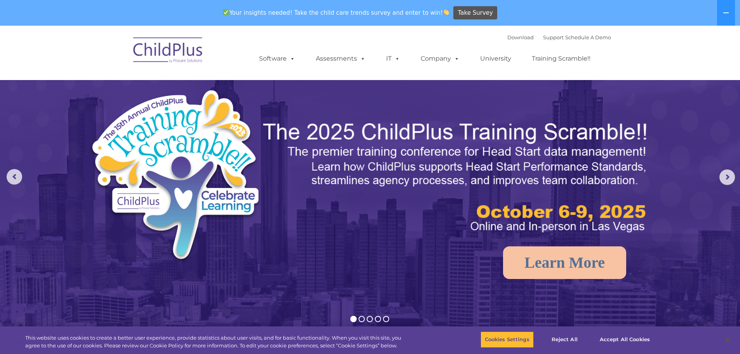 The height and width of the screenshot is (354, 740). What do you see at coordinates (168, 51) in the screenshot?
I see `img: ChildPlus by Procare Solutions` at bounding box center [168, 51].